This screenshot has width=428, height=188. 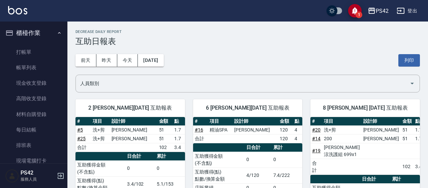 I want to click on td: 200, so click(x=342, y=139).